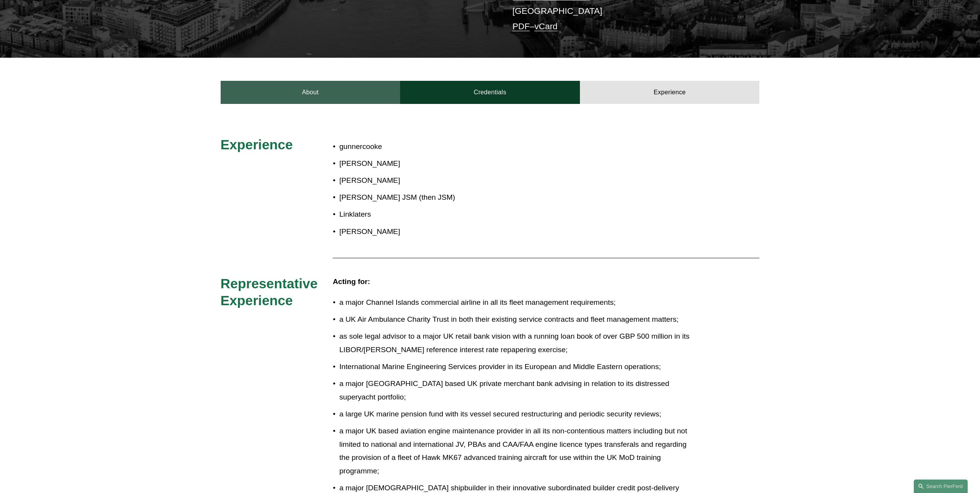 The height and width of the screenshot is (493, 980). I want to click on p: a major UK based aviation engine maintenance provider in all its non-contentious matters includin..., so click(515, 451).